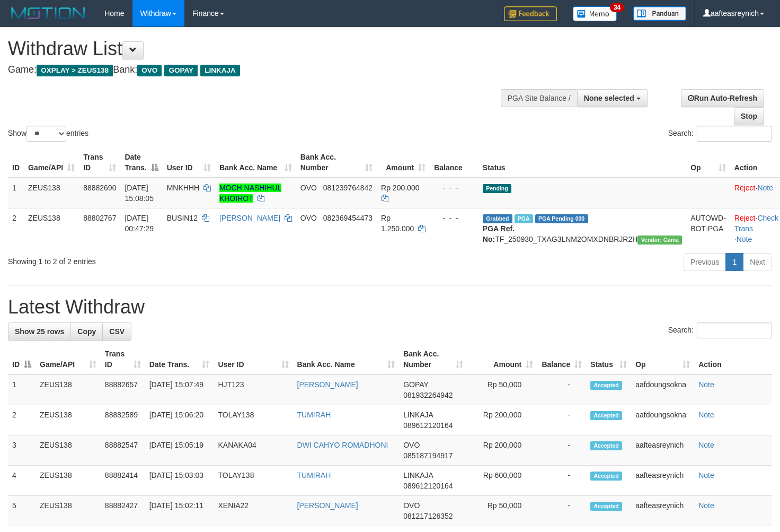  What do you see at coordinates (16, 193) in the screenshot?
I see `td: 1` at bounding box center [16, 193].